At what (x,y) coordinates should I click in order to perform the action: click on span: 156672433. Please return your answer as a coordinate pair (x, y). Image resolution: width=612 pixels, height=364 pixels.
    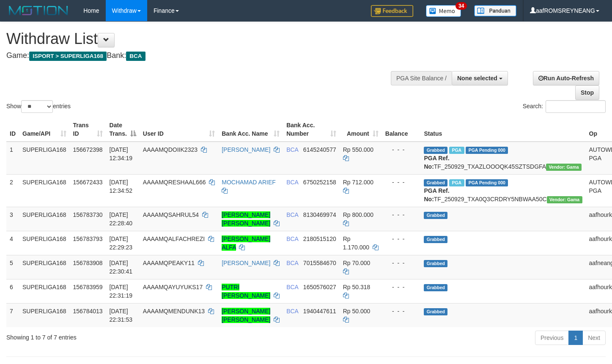
    Looking at the image, I should click on (88, 182).